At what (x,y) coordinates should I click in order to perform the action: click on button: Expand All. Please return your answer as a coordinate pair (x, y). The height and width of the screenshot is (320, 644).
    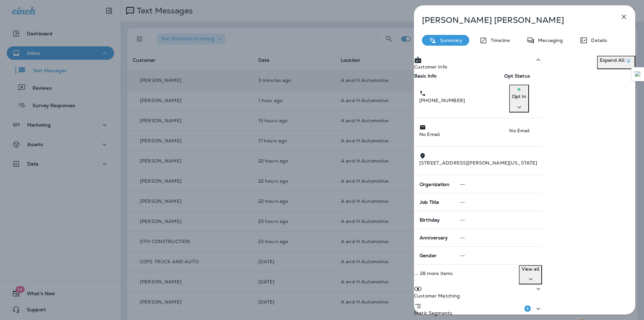
    Looking at the image, I should click on (616, 62).